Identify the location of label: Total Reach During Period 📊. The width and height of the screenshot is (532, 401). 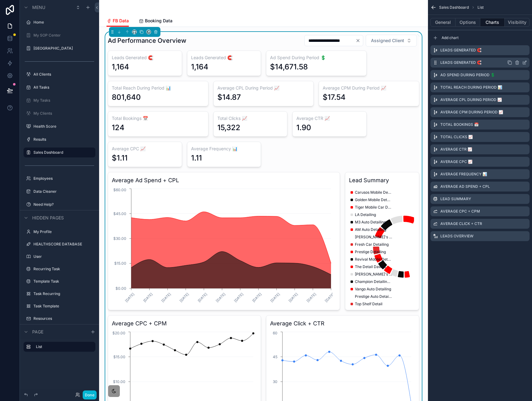
(471, 87).